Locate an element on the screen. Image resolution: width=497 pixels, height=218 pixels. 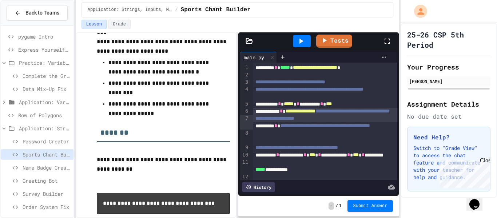
span: Data Mix-Up Fix is located at coordinates (47, 89).